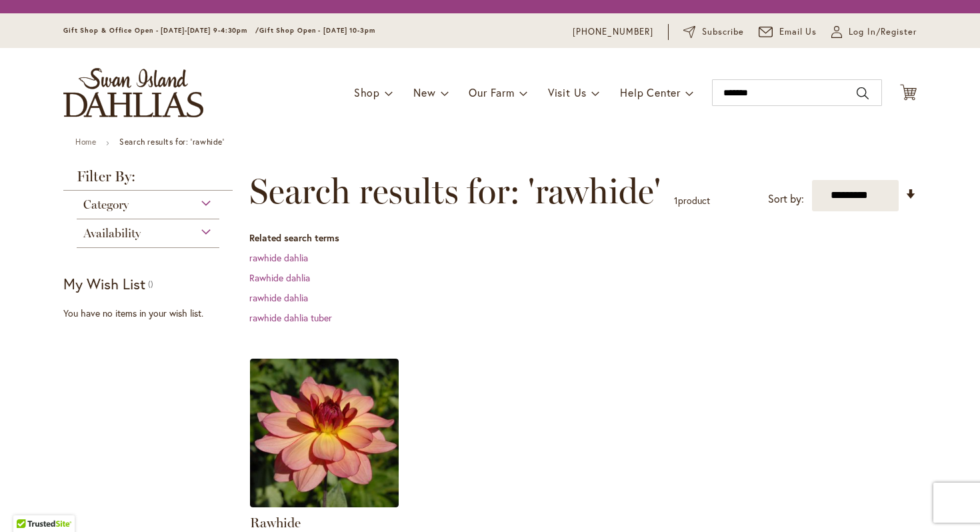 This screenshot has width=980, height=532. What do you see at coordinates (650, 92) in the screenshot?
I see `span: Help Center` at bounding box center [650, 92].